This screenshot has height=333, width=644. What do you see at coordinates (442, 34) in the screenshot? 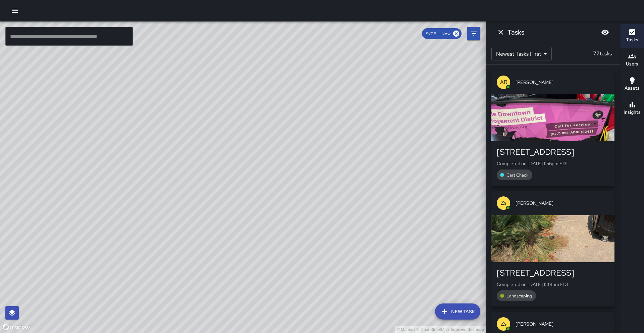
I see `div: 9/05 — Now` at bounding box center [442, 34].